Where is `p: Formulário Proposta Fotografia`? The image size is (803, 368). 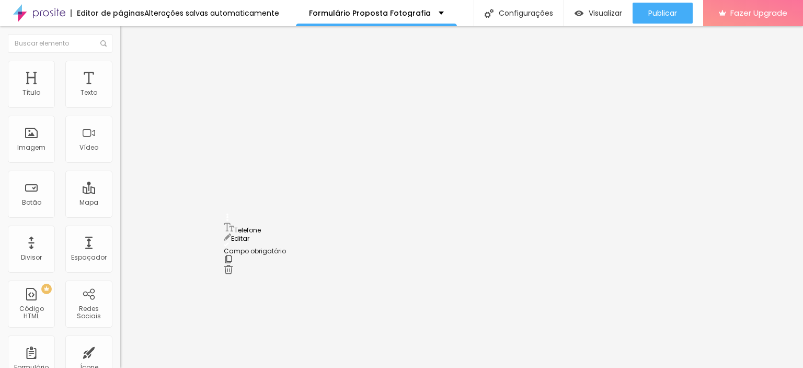 p: Formulário Proposta Fotografia is located at coordinates (370, 13).